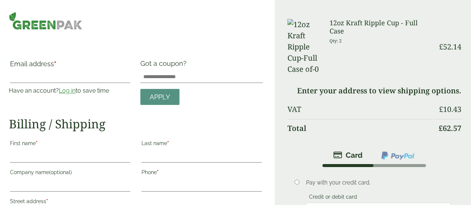 This screenshot has width=471, height=205. I want to click on bdi: 10.43, so click(450, 109).